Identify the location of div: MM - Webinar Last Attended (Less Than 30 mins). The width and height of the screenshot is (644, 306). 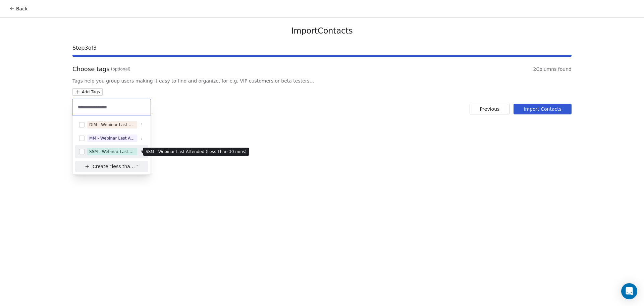
(112, 138).